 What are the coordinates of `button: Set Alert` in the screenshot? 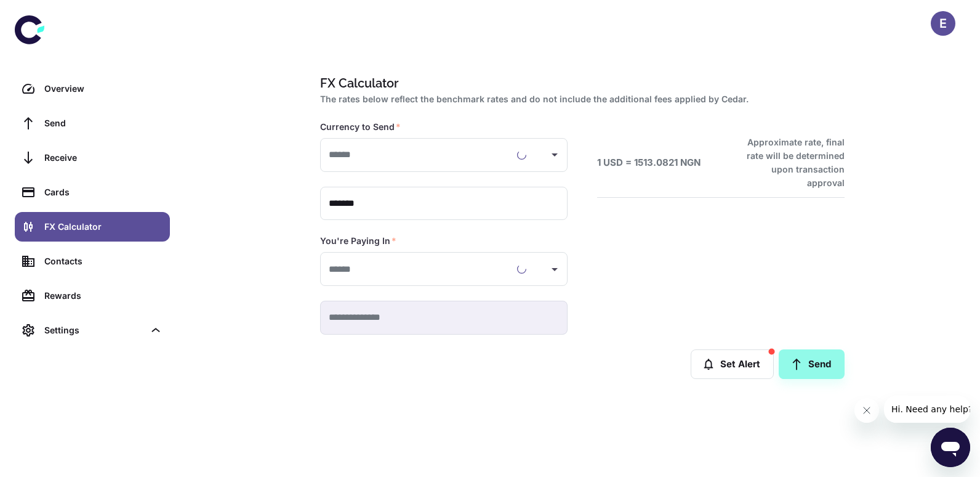 It's located at (732, 364).